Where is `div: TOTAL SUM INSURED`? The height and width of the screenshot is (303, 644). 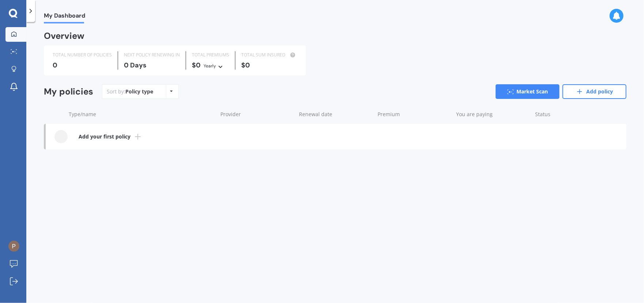 div: TOTAL SUM INSURED is located at coordinates (269, 55).